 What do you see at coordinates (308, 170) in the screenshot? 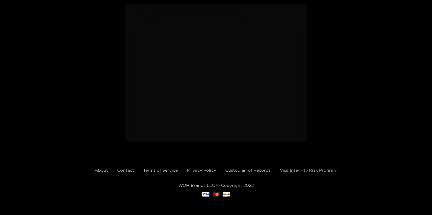
I see `a: Visa Integrity Risk Program` at bounding box center [308, 170].